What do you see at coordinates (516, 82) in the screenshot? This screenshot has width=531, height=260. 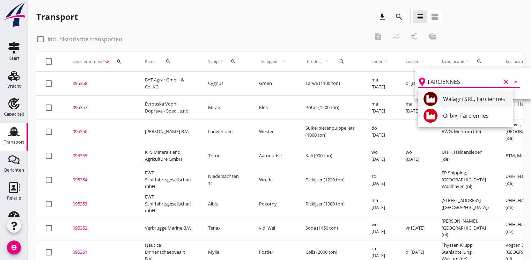 I see `i: arrow_drop_down` at bounding box center [516, 82].